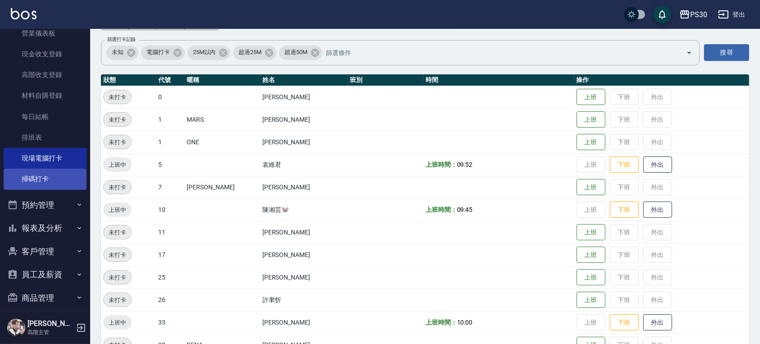 Image resolution: width=760 pixels, height=344 pixels. Describe the element at coordinates (16, 328) in the screenshot. I see `img: Person` at that location.